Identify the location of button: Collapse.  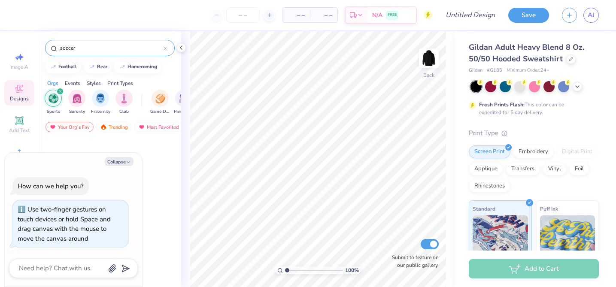
(119, 161).